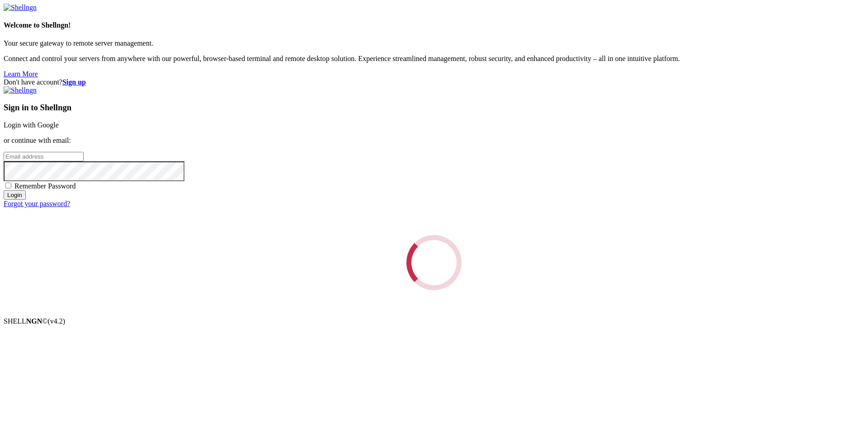  Describe the element at coordinates (45, 186) in the screenshot. I see `span: Remember Password` at that location.